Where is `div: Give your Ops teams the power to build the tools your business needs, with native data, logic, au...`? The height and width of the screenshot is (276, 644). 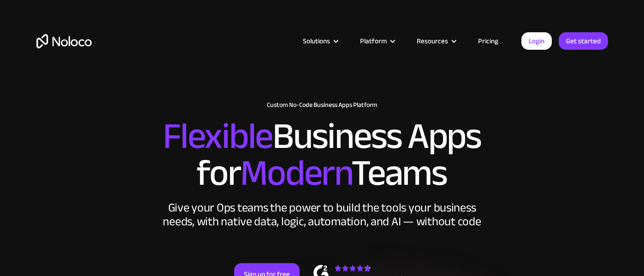 div: Give your Ops teams the power to build the tools your business needs, with native data, logic, au... is located at coordinates (322, 215).